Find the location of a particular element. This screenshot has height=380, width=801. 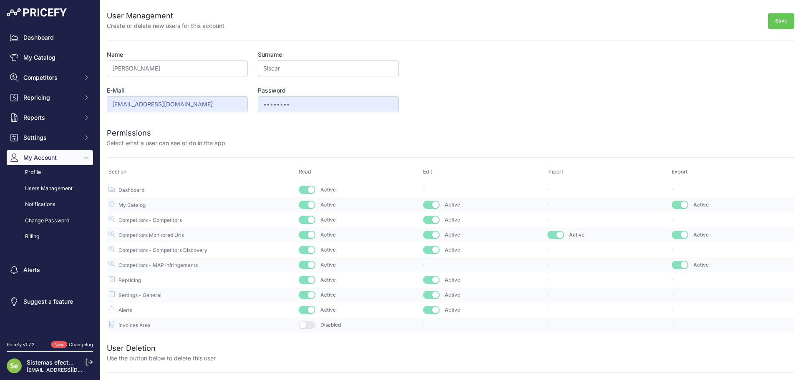

button: Save is located at coordinates (781, 21).